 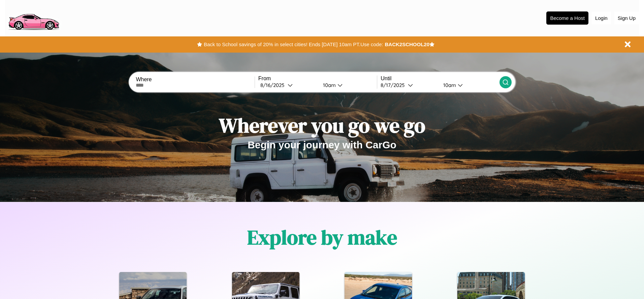 What do you see at coordinates (394, 85) in the screenshot?
I see `div: 8 / 17 / 2025` at bounding box center [394, 85].